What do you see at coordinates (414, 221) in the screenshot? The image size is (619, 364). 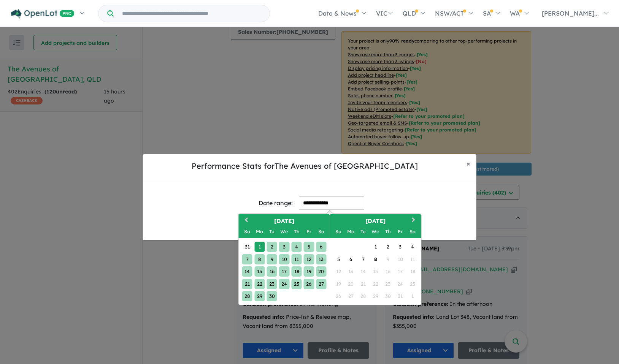 I see `button: Next Month` at bounding box center [414, 221].